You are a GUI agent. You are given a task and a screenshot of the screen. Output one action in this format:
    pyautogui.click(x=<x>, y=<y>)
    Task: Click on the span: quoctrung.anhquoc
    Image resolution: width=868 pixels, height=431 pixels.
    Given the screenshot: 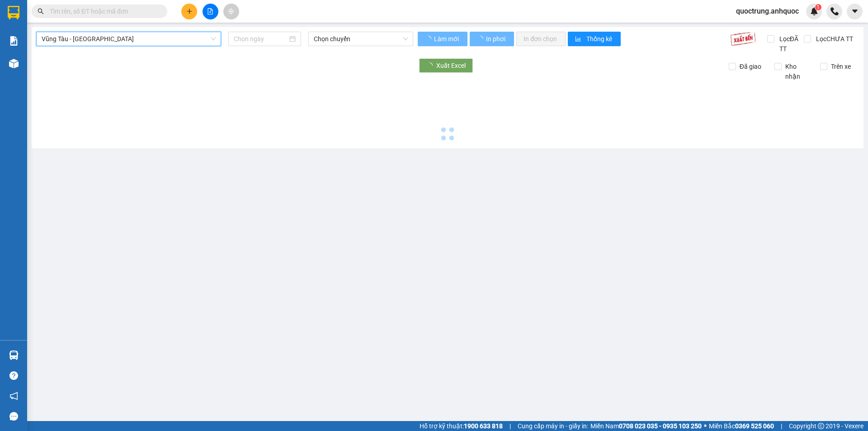 What is the action you would take?
    pyautogui.click(x=767, y=11)
    